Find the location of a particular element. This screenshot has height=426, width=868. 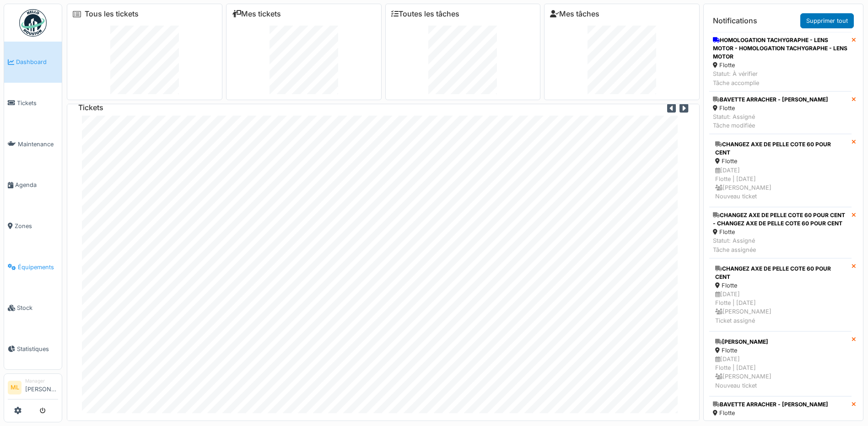

a: HOMOLOGATION TACHYGRAPHE - LENS MOTOR - HOMOLOGATION TACHYGRAPHE - LENS MOTOR Flotte Statut: À vé... is located at coordinates (780, 62).